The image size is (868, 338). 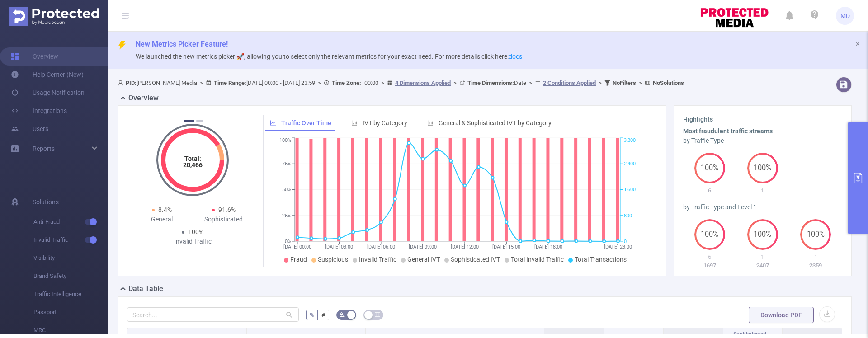 What do you see at coordinates (298, 259) in the screenshot?
I see `span: Fraud` at bounding box center [298, 259].